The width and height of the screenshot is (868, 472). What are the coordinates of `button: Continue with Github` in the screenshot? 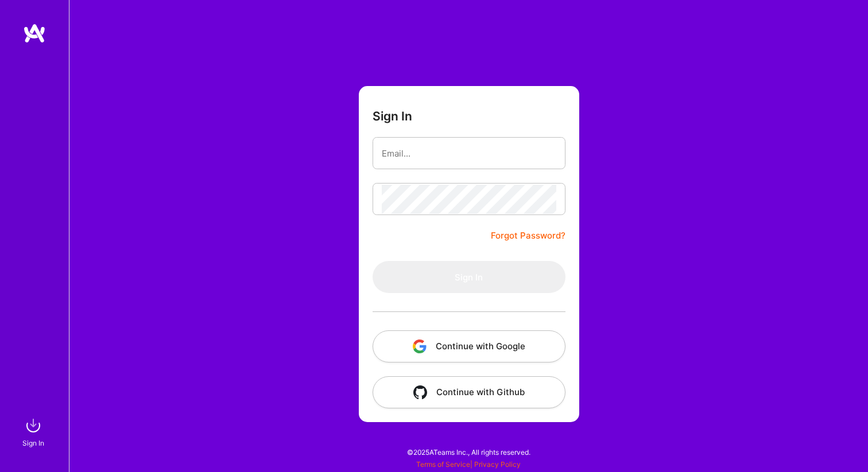 It's located at (469, 393).